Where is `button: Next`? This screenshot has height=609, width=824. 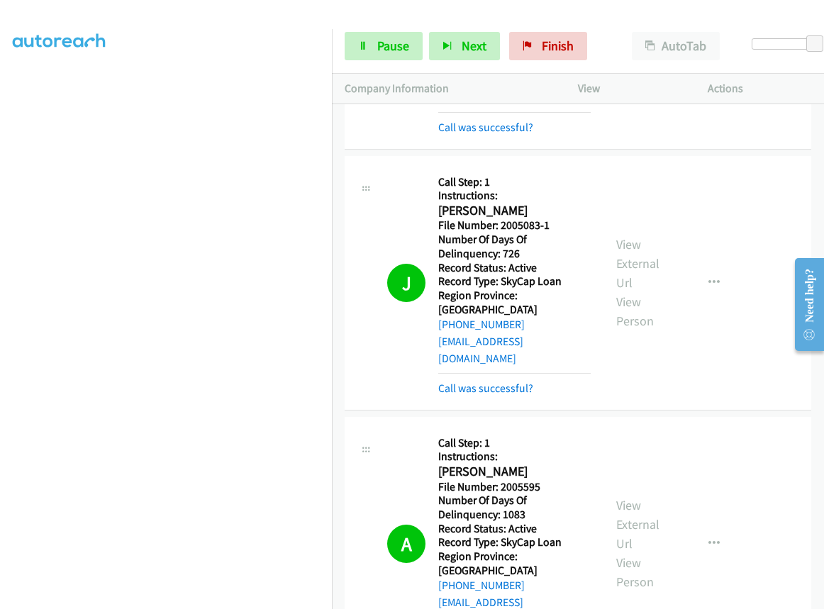 button: Next is located at coordinates (465, 46).